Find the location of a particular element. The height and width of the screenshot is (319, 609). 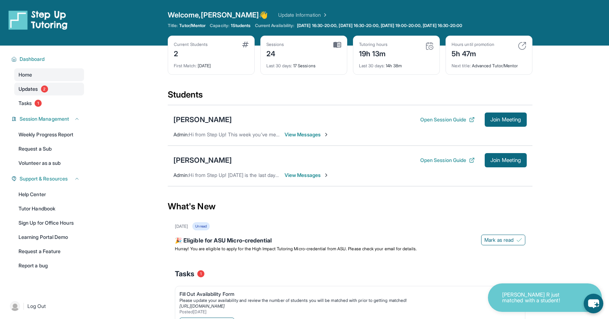

div: Fill Out Availability Form is located at coordinates (347, 294).